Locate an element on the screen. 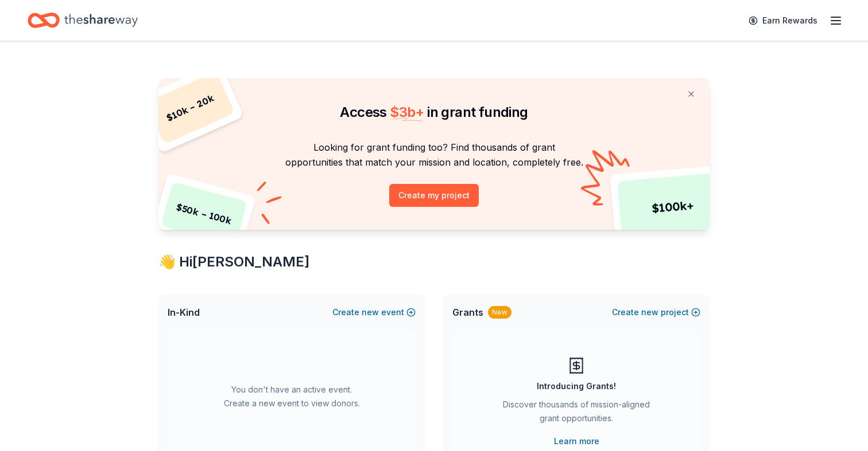  div: Introducing Grants! is located at coordinates (576, 386).